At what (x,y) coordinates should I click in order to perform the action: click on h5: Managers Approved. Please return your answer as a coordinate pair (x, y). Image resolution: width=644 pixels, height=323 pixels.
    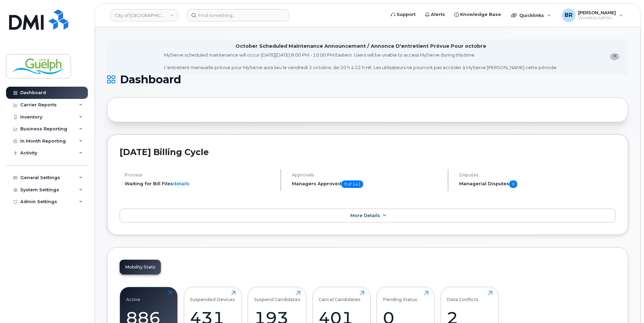
    Looking at the image, I should click on (367, 184).